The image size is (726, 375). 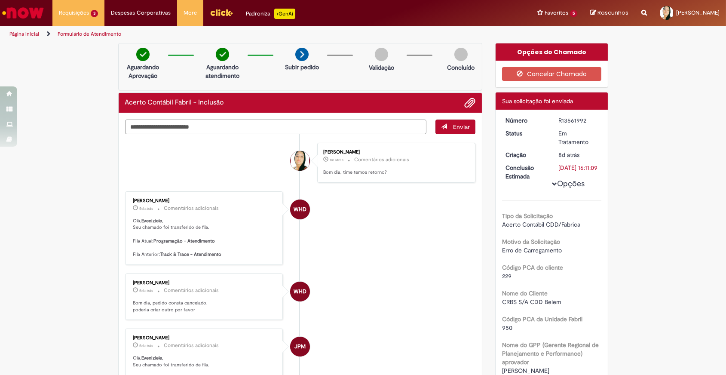 What do you see at coordinates (532, 250) in the screenshot?
I see `span: Erro de Carregamento` at bounding box center [532, 250].